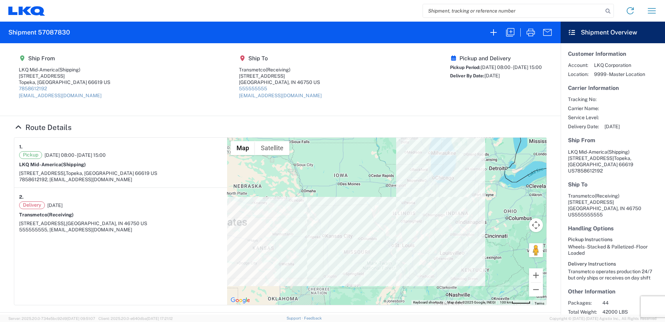 This screenshot has height=322, width=665. Describe the element at coordinates (21, 147) in the screenshot. I see `strong: 1.` at that location.